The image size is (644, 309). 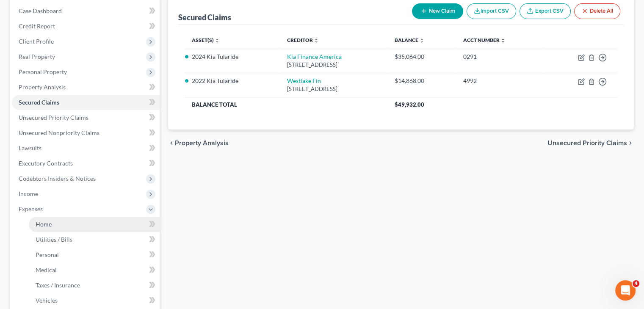 What do you see at coordinates (545, 11) in the screenshot?
I see `a: Export CSV` at bounding box center [545, 11].